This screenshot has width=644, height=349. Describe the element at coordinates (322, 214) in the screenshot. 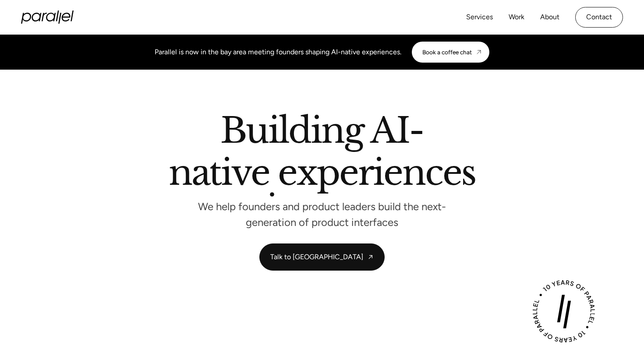

I see `p: We help founders and product leaders build the next-generation of product interfaces` at that location.